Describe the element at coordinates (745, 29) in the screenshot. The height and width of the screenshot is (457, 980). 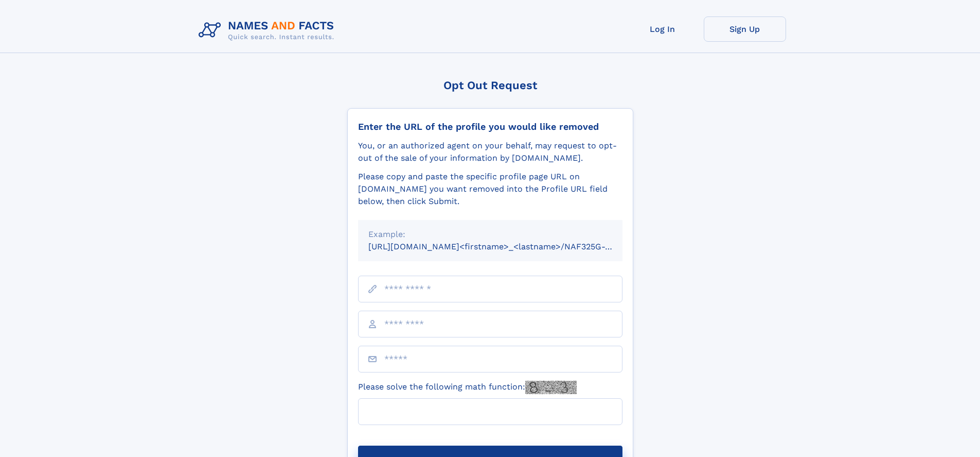
I see `a: Sign Up` at that location.